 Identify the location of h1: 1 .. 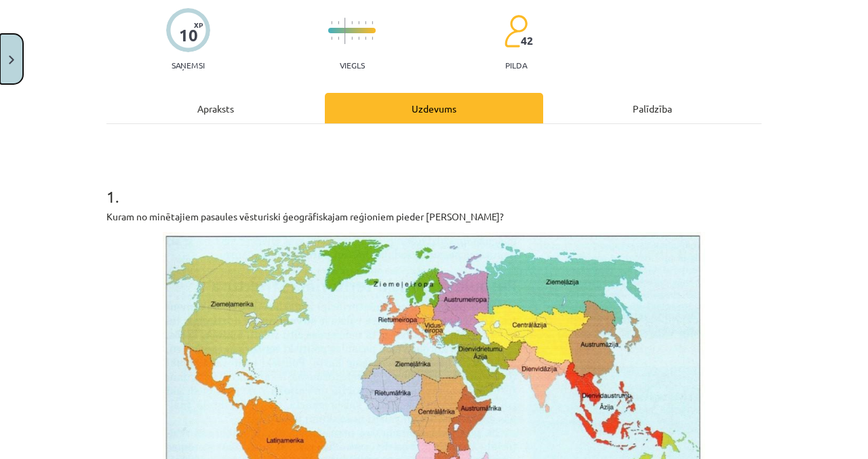
(434, 184).